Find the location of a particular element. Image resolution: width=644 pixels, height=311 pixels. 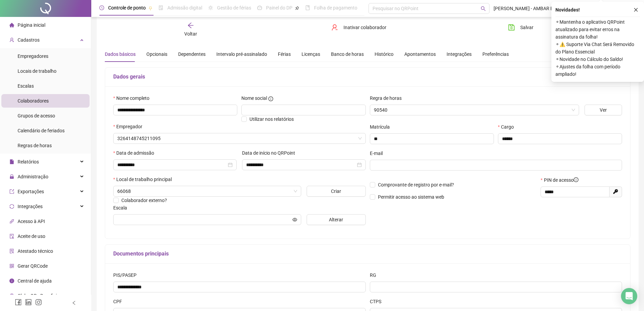

span: sync is located at coordinates (12, 206).